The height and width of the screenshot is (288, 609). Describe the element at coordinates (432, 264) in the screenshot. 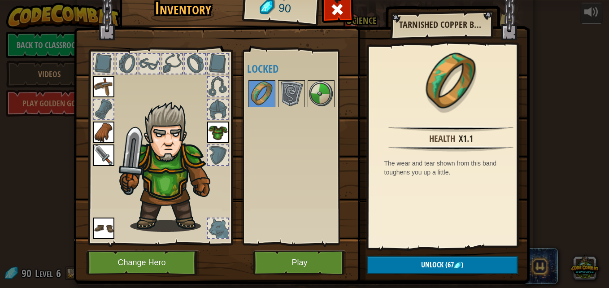

I see `span: Unlock` at that location.